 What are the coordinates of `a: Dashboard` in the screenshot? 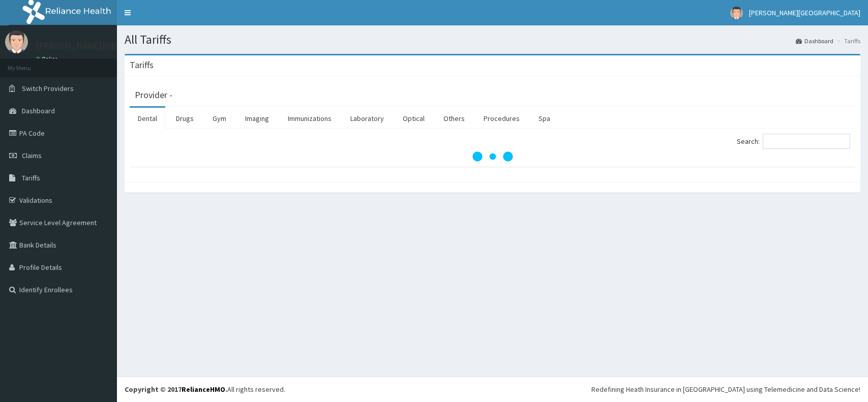 It's located at (815, 41).